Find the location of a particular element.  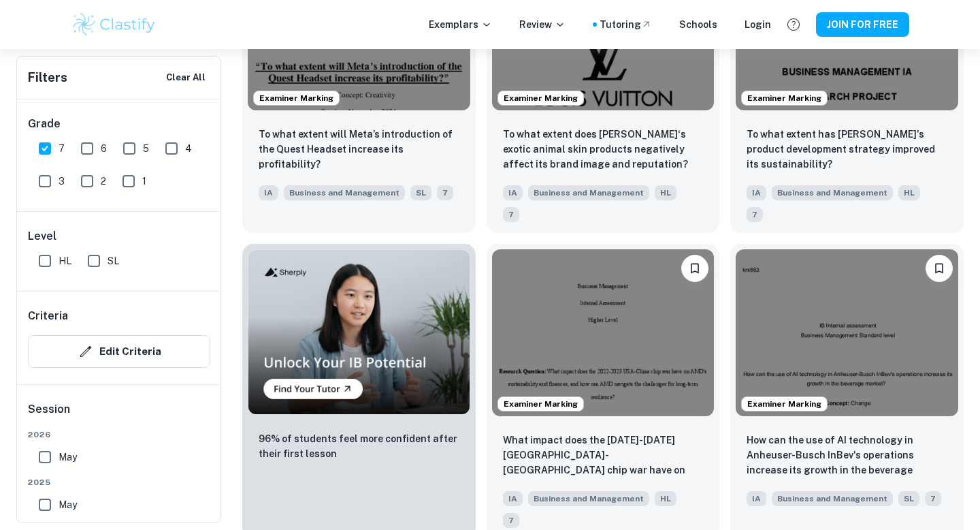

img: Business and Management IA example thumbnail: How can the use of AI technology in Anhe is located at coordinates (846, 332).